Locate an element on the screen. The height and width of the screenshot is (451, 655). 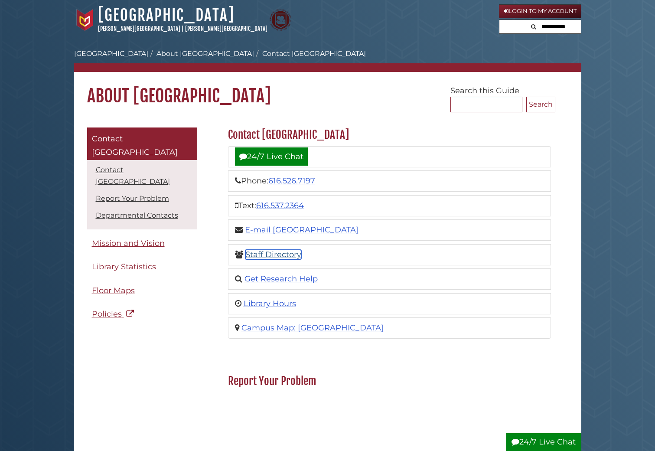
h2: Report Your Problem is located at coordinates (389, 381).